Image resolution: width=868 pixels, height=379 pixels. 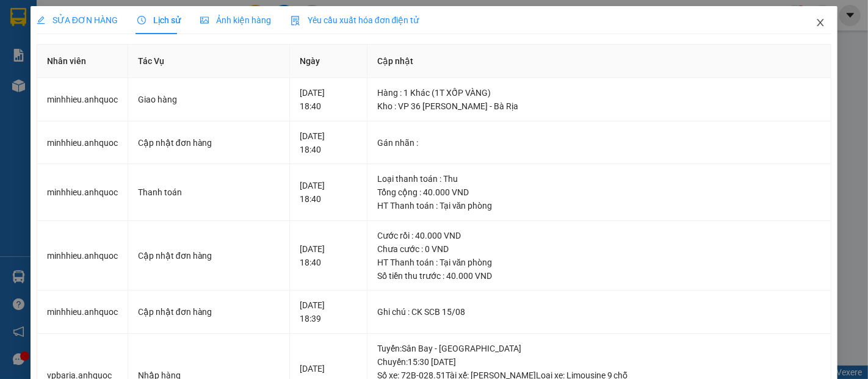 What do you see at coordinates (236, 20) in the screenshot?
I see `span: Ảnh kiện hàng` at bounding box center [236, 20].